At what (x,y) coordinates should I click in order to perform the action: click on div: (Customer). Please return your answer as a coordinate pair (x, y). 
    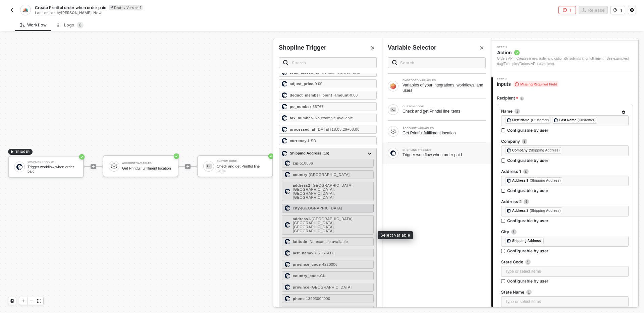
    Looking at the image, I should click on (540, 120).